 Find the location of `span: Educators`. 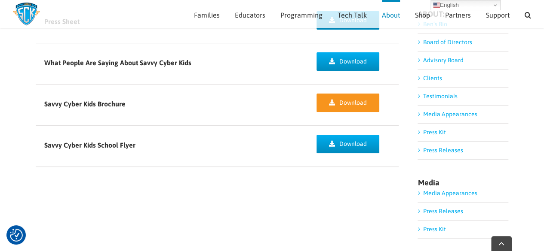

span: Educators is located at coordinates (250, 15).